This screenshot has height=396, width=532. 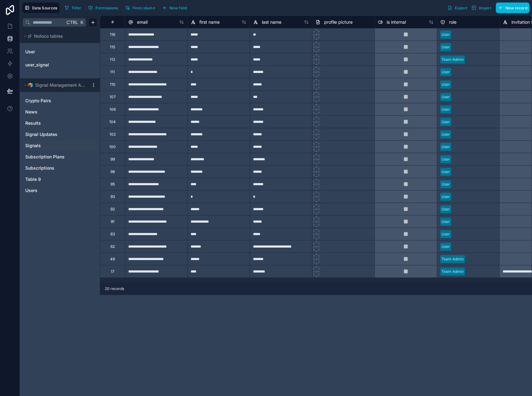 I want to click on span: Permissions, so click(x=107, y=8).